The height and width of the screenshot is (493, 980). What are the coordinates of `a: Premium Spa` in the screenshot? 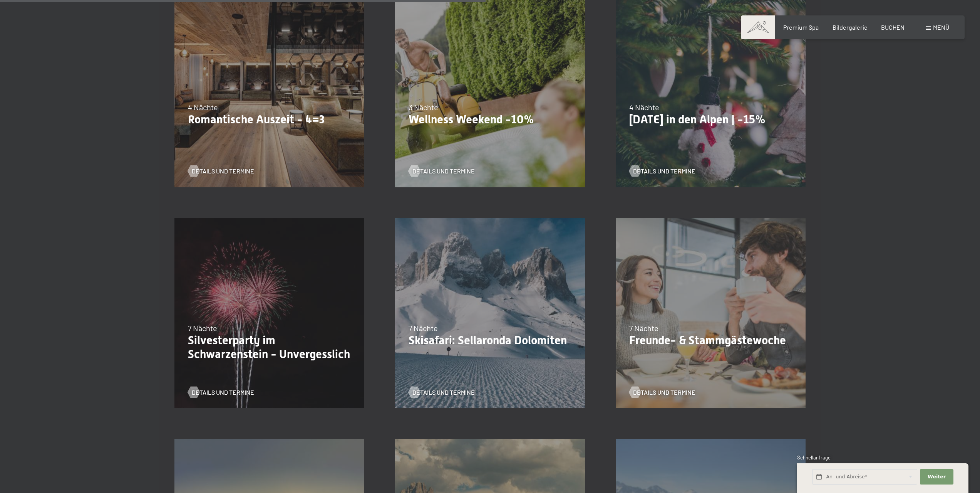 It's located at (801, 27).